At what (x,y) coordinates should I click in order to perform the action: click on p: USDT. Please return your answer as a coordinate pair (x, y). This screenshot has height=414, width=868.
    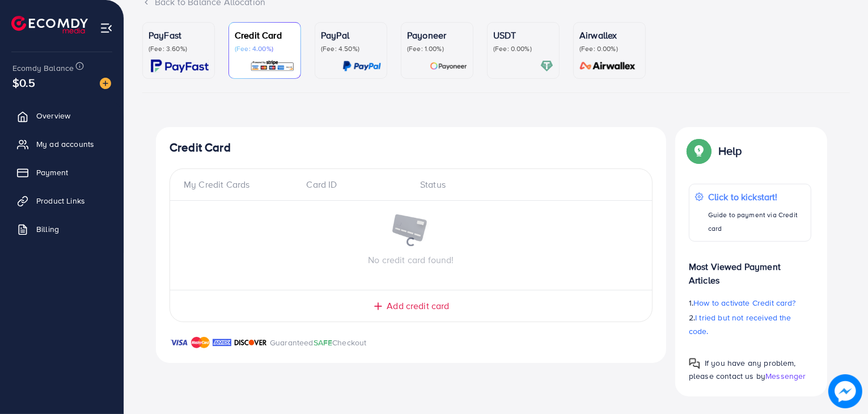
    Looking at the image, I should click on (523, 35).